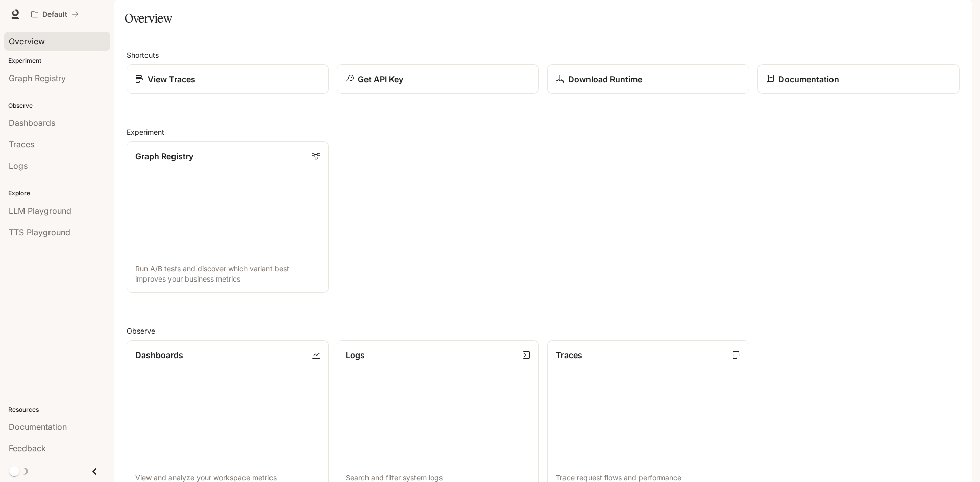 The image size is (980, 482). What do you see at coordinates (543, 331) in the screenshot?
I see `h2: Observe` at bounding box center [543, 331].